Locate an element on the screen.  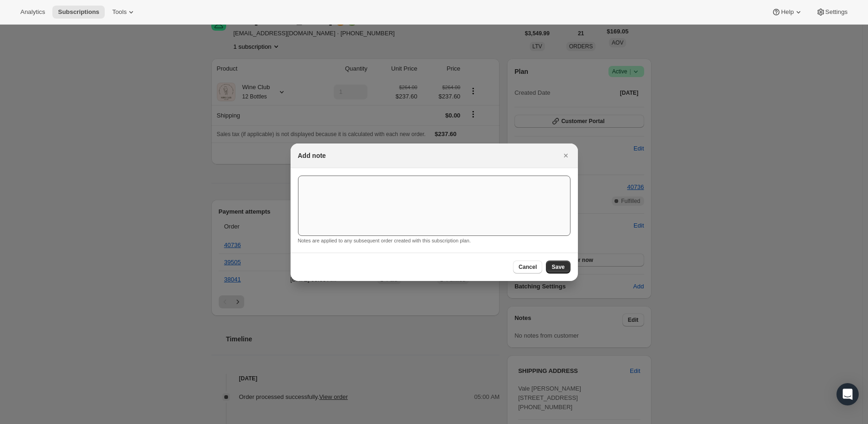
button: Tools is located at coordinates (124, 12).